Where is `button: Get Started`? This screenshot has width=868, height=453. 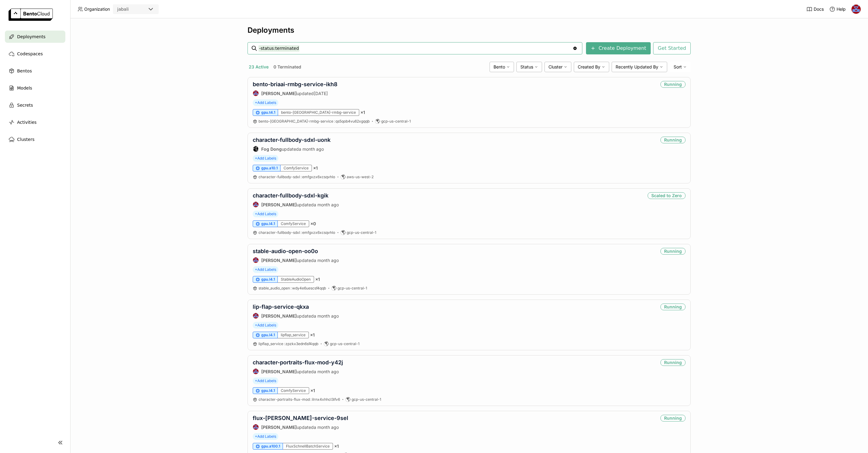 button: Get Started is located at coordinates (672, 48).